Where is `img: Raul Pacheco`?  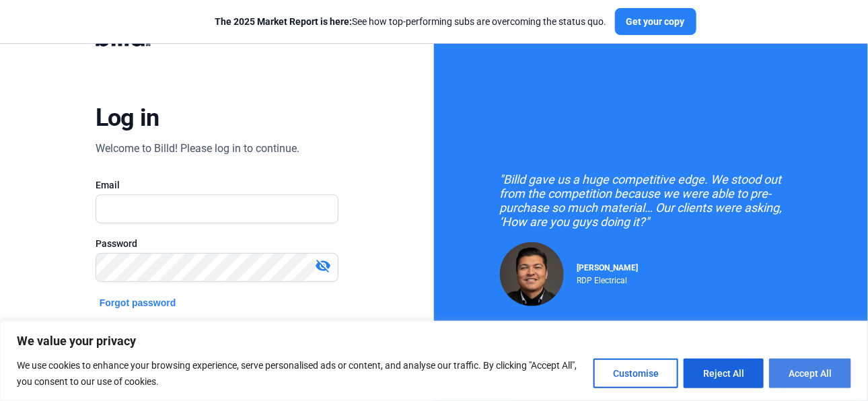
img: Raul Pacheco is located at coordinates (532, 274).